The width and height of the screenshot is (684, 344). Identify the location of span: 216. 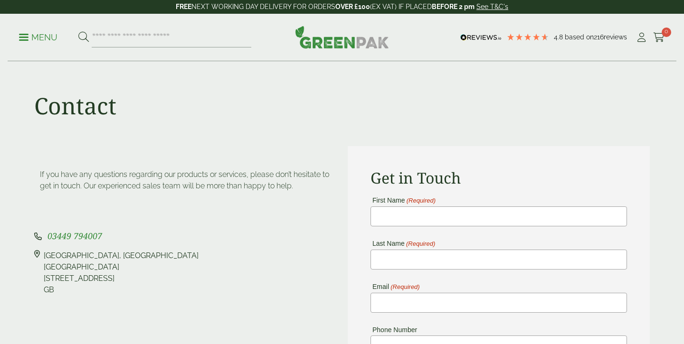
(598, 37).